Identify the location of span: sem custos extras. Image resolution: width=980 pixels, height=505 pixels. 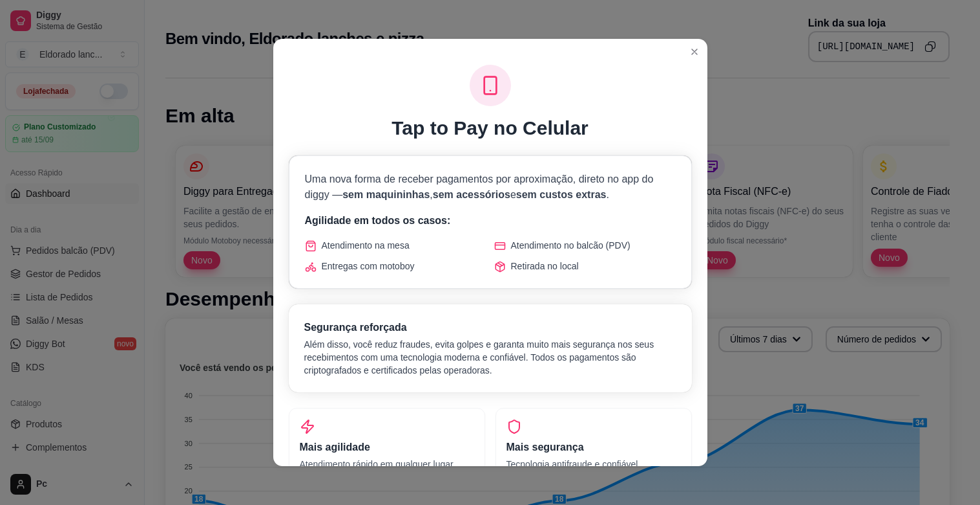
(562, 194).